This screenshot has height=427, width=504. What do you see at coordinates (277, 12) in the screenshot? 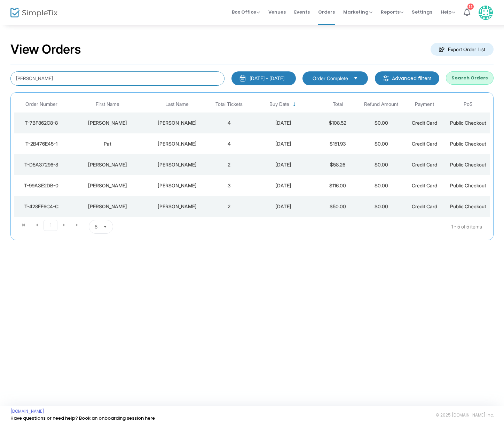
I see `span: Venues` at bounding box center [277, 12].